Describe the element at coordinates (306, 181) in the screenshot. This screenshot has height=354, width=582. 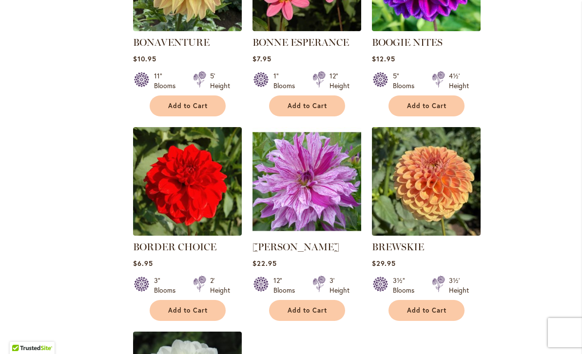
I see `img: Brandon Michael` at that location.